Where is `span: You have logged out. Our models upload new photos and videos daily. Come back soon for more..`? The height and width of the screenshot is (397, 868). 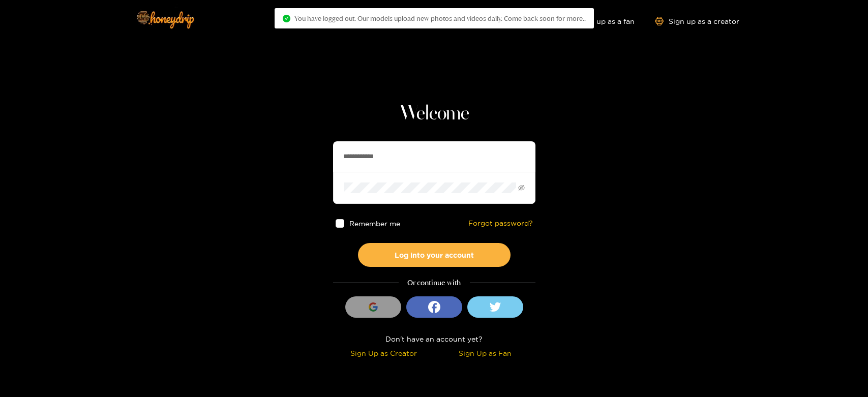 span: You have logged out. Our models upload new photos and videos daily. Come back soon for more.. is located at coordinates (440, 18).